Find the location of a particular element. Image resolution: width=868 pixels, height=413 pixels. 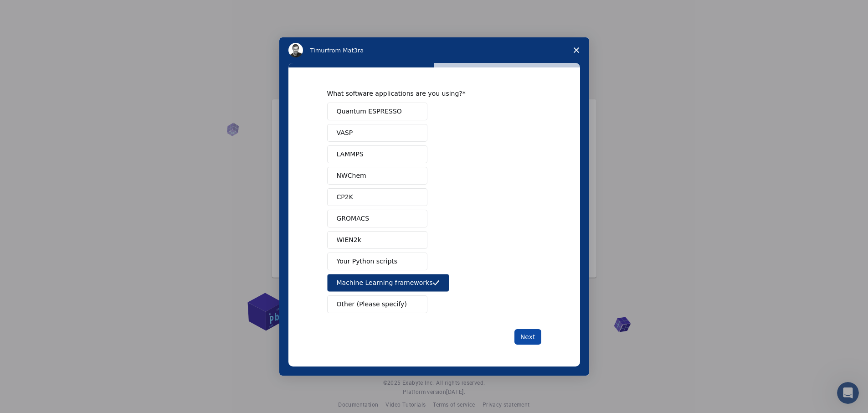

span: Other (Please specify) is located at coordinates (372, 304).